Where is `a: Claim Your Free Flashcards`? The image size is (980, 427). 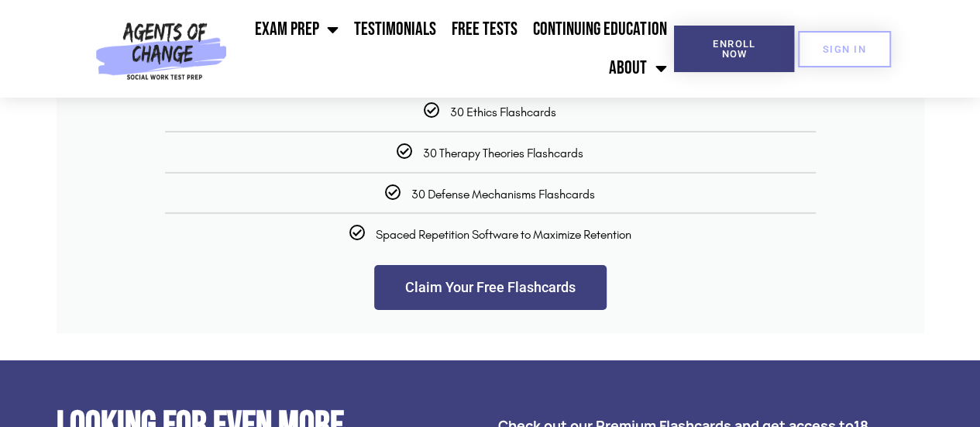 a: Claim Your Free Flashcards is located at coordinates (490, 287).